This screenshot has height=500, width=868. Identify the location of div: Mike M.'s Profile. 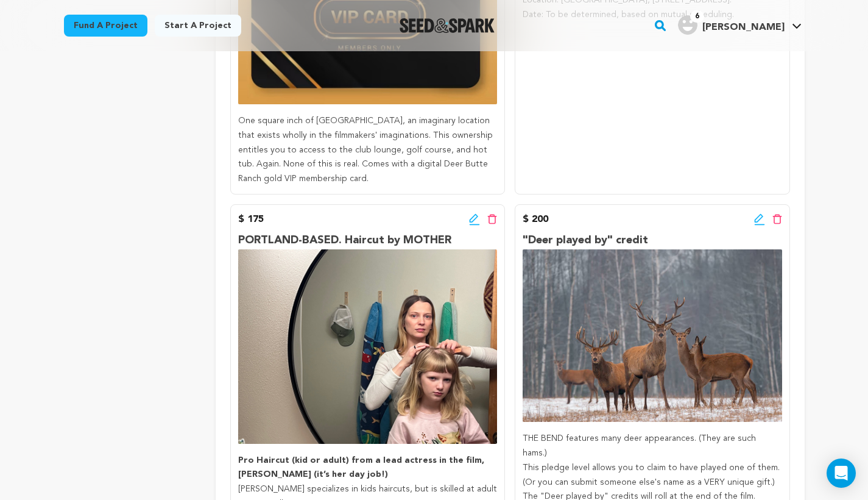
(730, 25).